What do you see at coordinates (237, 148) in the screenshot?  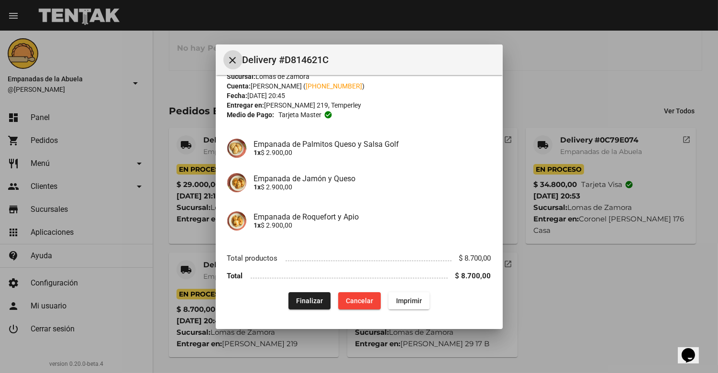 I see `img: 23889947-f116-4e8f-977b-138207bb6e24.jpg` at bounding box center [237, 148].